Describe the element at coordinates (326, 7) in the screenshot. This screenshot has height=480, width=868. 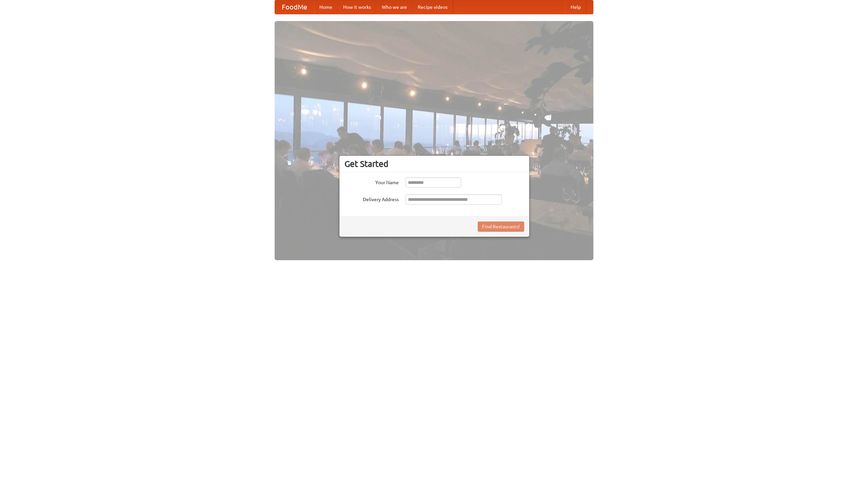
I see `a: Home` at that location.